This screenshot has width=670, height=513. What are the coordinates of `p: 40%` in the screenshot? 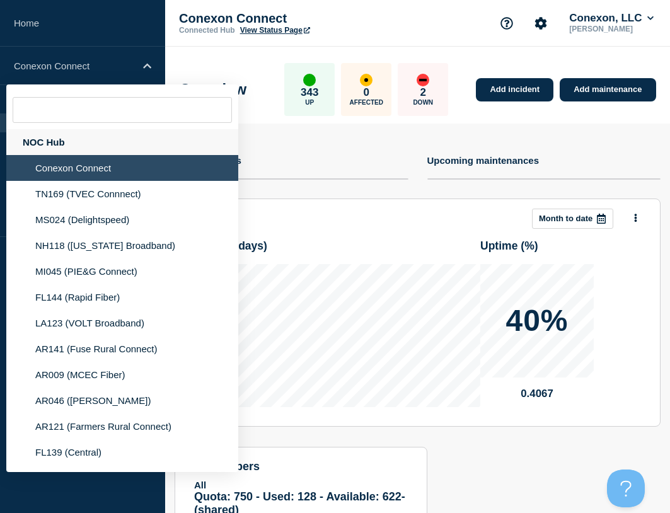 It's located at (537, 321).